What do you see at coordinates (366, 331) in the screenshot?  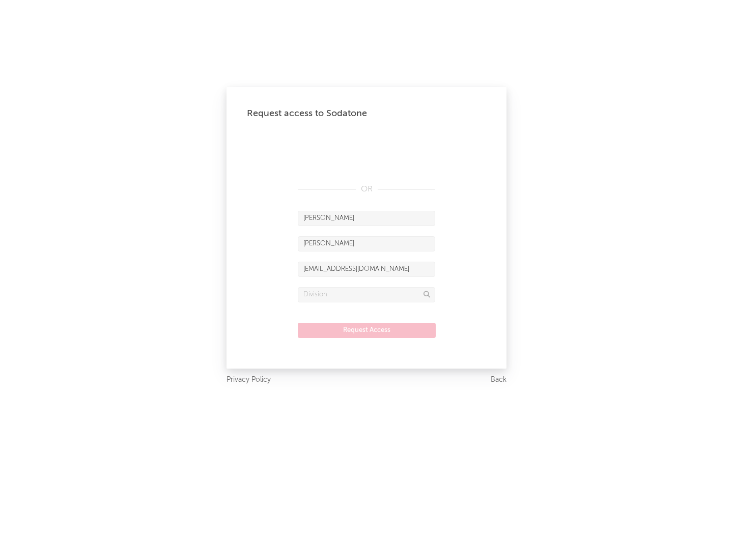 I see `button: Request Access` at bounding box center [366, 331].